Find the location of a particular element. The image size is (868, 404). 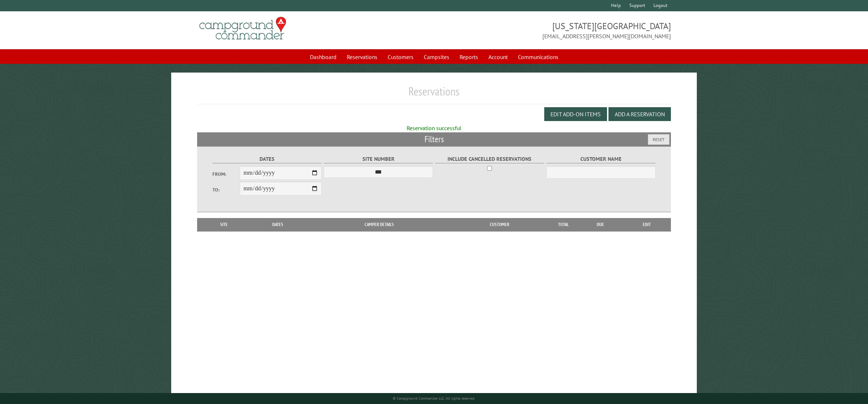

label: From: is located at coordinates (226, 174).